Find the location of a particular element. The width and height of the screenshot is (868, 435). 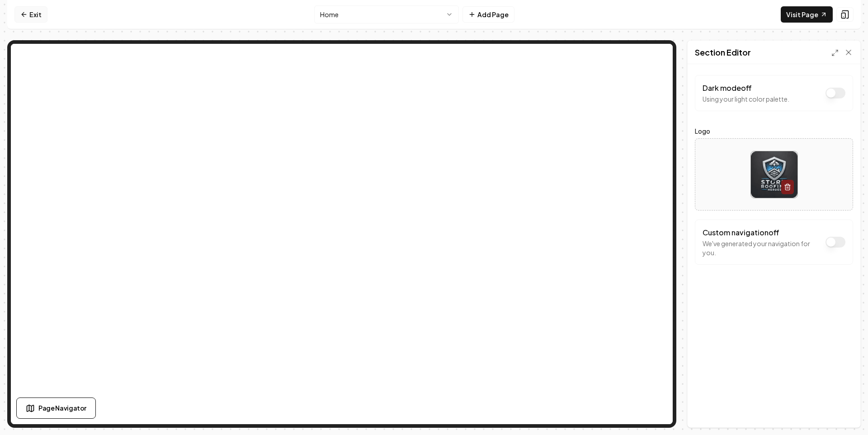

p: Using your light color palette. is located at coordinates (745, 99).